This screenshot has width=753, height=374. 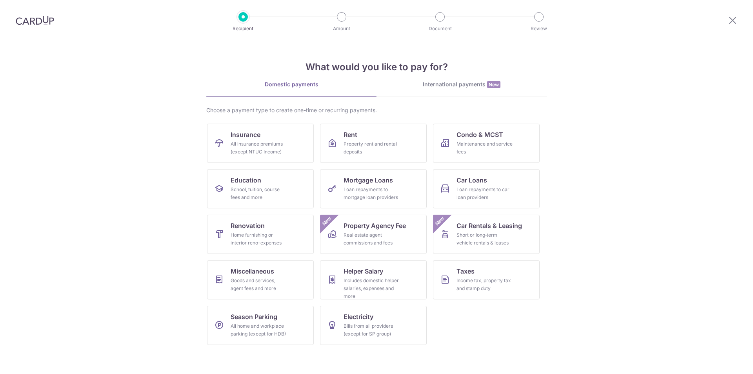 What do you see at coordinates (372, 239) in the screenshot?
I see `div: Real estate agent commissions and fees` at bounding box center [372, 239].